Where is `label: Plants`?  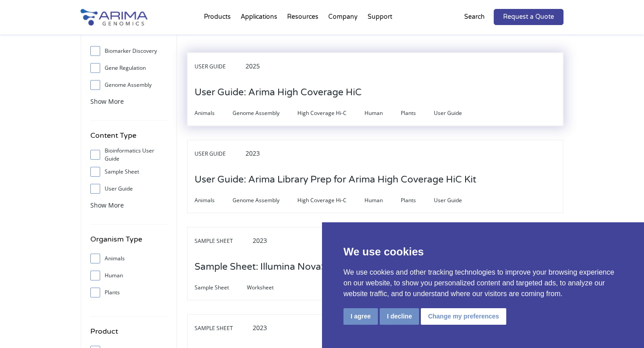 label: Plants is located at coordinates (129, 292).